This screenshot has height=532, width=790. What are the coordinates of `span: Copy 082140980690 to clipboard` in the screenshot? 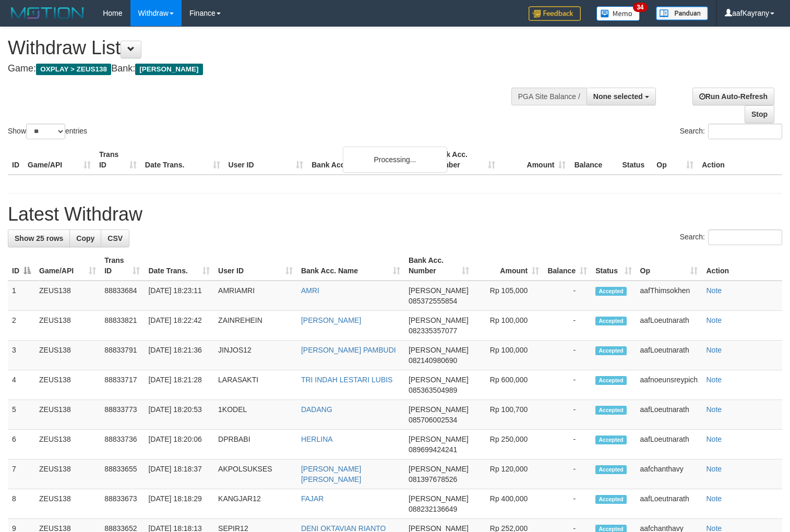 It's located at (432, 360).